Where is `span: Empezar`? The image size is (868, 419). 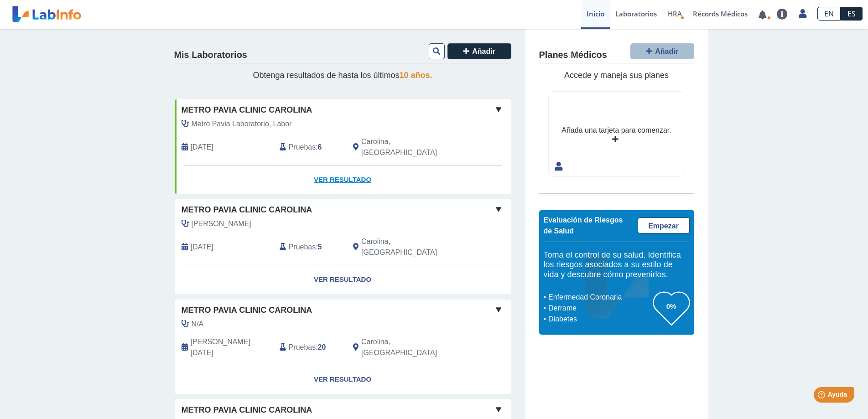 span: Empezar is located at coordinates (664, 226).